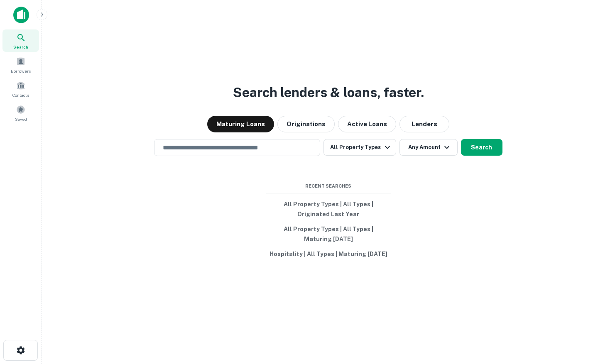  Describe the element at coordinates (21, 89) in the screenshot. I see `a: Contacts` at that location.